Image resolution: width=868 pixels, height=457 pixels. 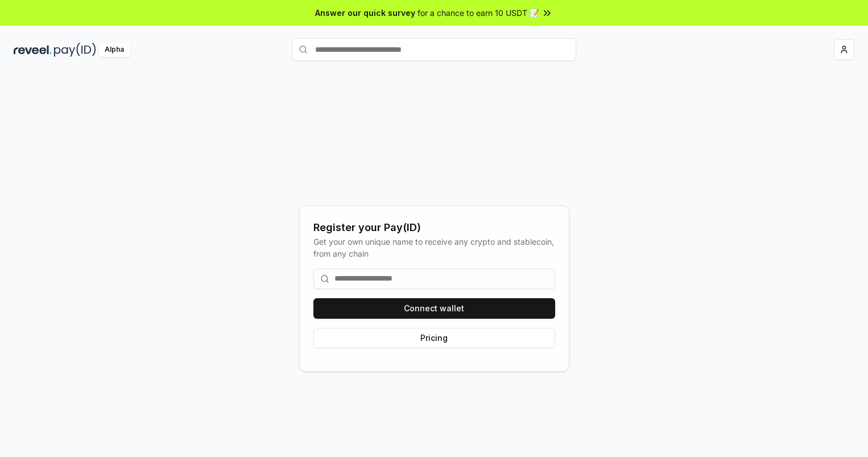 I want to click on img: pay_id, so click(x=75, y=49).